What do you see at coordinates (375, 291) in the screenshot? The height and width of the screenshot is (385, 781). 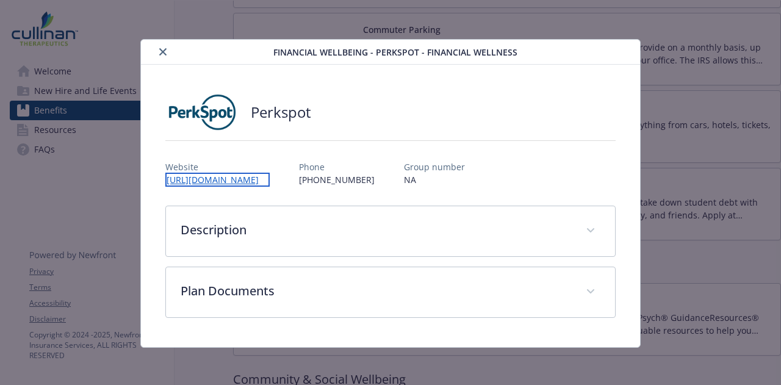 I see `p: Plan Documents` at bounding box center [375, 291].